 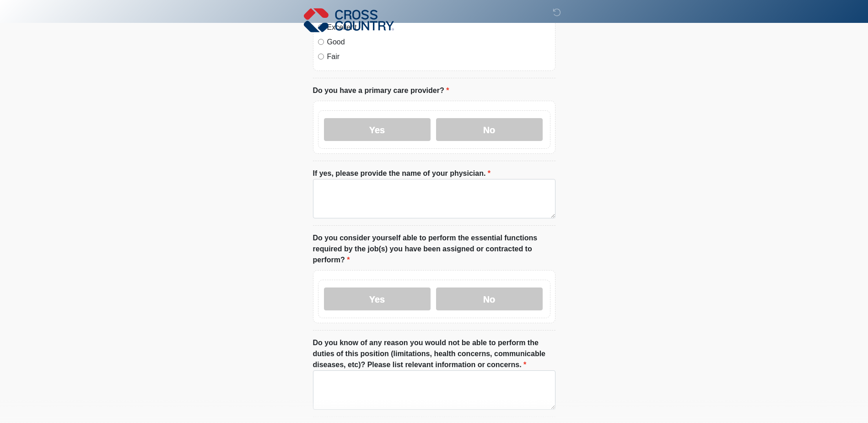 What do you see at coordinates (434, 354) in the screenshot?
I see `label: Do you know of any reason you would not be able to perform the duties of this position (limitatio...` at bounding box center [434, 354].